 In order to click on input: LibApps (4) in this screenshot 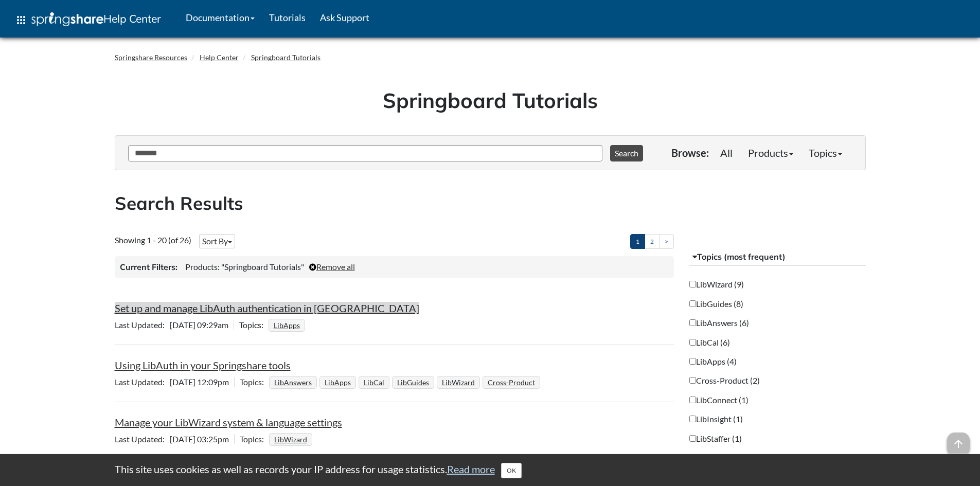, I will do `click(693, 361)`.